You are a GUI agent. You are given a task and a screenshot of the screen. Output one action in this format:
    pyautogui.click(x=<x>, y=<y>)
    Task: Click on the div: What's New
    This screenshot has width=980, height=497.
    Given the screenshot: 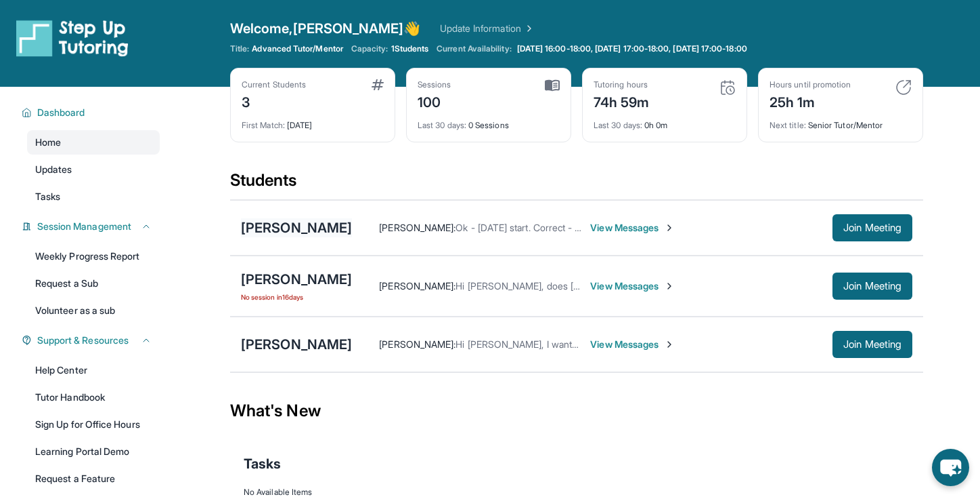 What is the action you would take?
    pyautogui.click(x=577, y=411)
    